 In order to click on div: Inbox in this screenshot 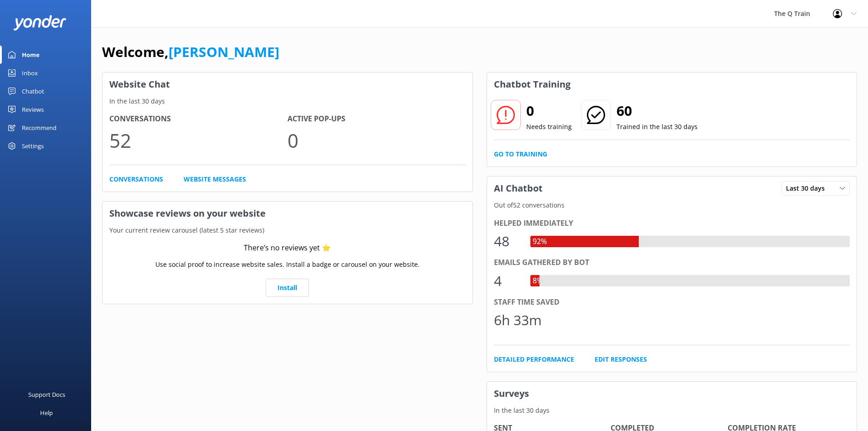, I will do `click(30, 73)`.